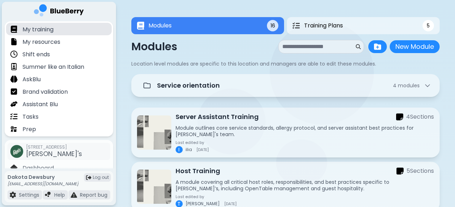 This screenshot has width=455, height=207. I want to click on span: 4, so click(406, 86).